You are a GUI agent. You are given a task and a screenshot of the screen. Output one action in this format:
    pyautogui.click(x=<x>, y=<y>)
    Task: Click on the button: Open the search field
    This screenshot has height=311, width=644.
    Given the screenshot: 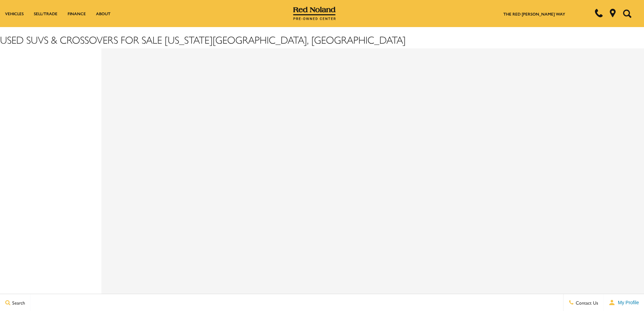 What is the action you would take?
    pyautogui.click(x=627, y=13)
    